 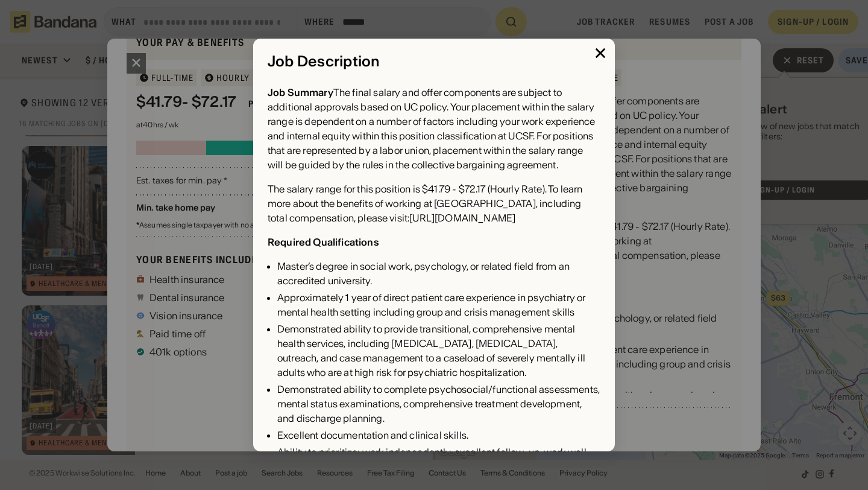 What do you see at coordinates (300, 92) in the screenshot?
I see `div: Job Summary` at bounding box center [300, 92].